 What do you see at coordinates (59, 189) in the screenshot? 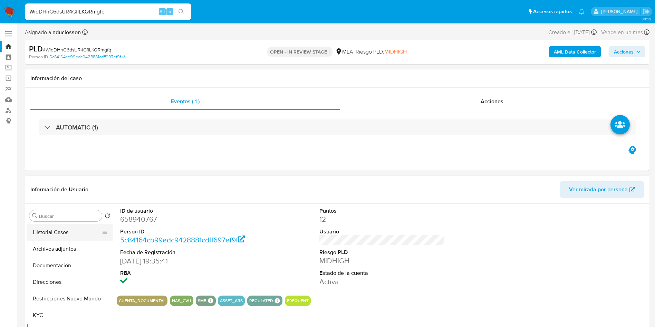
I see `h1: Información de Usuario` at bounding box center [59, 189].